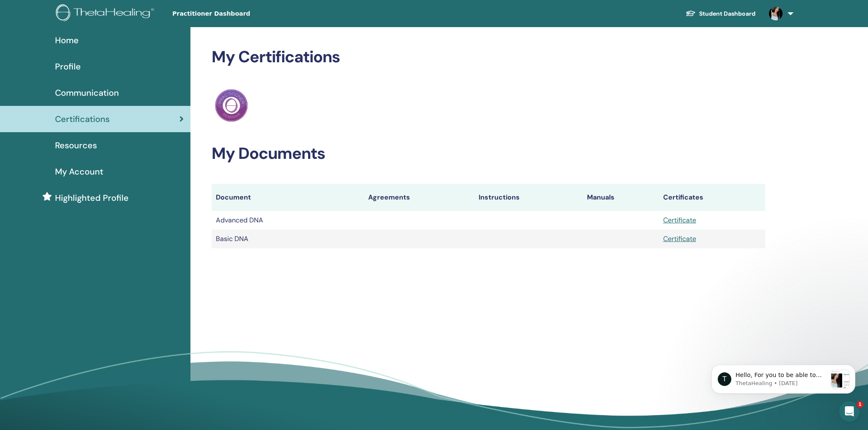 Image resolution: width=868 pixels, height=430 pixels. Describe the element at coordinates (82, 119) in the screenshot. I see `span: Certifications` at that location.